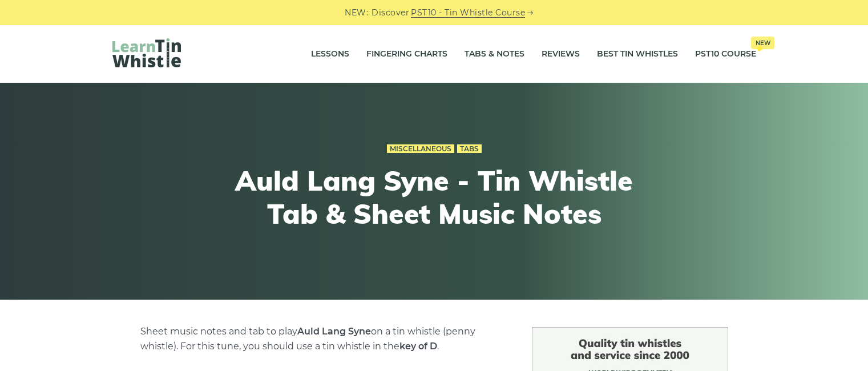 Image resolution: width=868 pixels, height=371 pixels. What do you see at coordinates (407, 54) in the screenshot?
I see `a: Fingering Charts` at bounding box center [407, 54].